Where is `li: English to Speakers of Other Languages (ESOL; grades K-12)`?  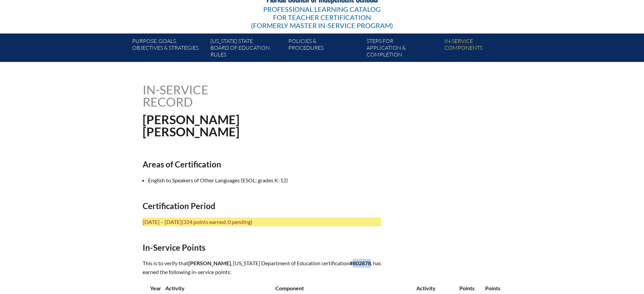 li: English to Speakers of Other Languages (ESOL; grades K-12) is located at coordinates (267, 180).